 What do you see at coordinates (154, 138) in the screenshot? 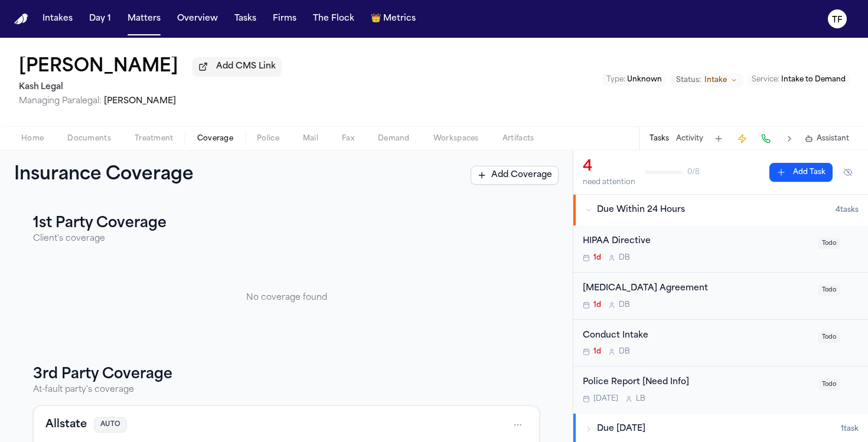
I see `span: Treatment` at bounding box center [154, 138].